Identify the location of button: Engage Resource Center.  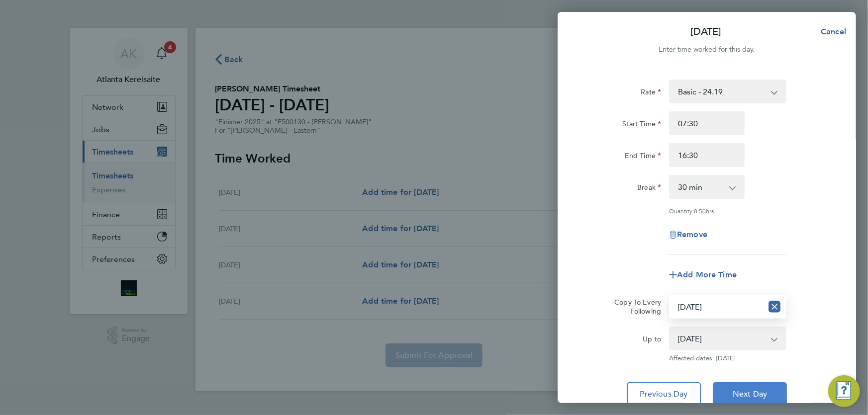
(844, 391).